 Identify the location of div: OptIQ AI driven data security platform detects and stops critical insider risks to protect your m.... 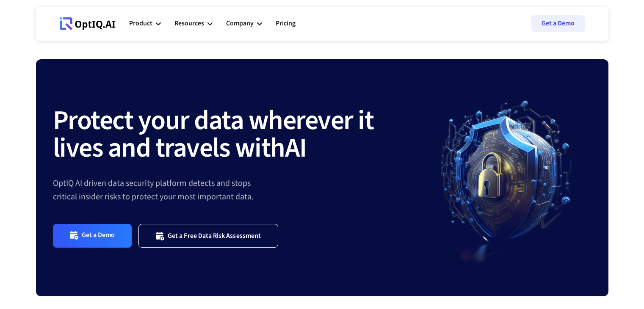
(237, 190).